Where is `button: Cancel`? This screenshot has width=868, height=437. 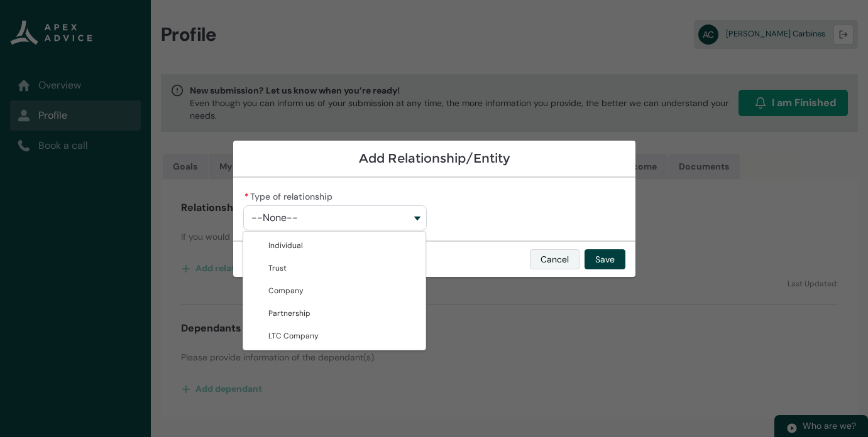 button: Cancel is located at coordinates (555, 259).